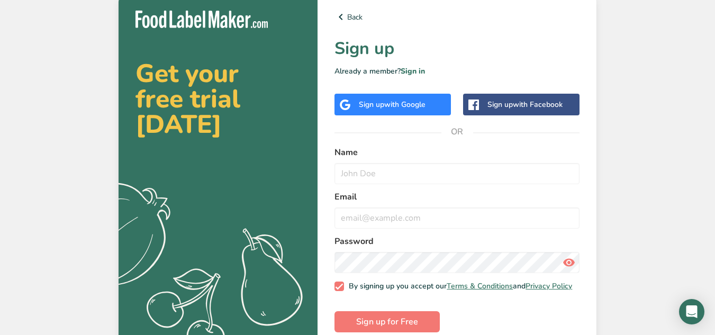 The width and height of the screenshot is (715, 335). What do you see at coordinates (479, 286) in the screenshot?
I see `a: Terms & Conditions` at bounding box center [479, 286].